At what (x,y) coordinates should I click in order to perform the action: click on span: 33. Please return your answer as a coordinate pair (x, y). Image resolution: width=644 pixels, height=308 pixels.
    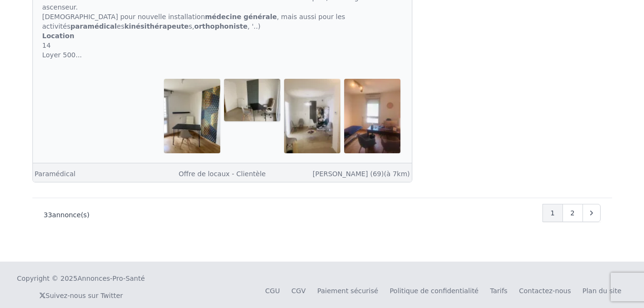
    Looking at the image, I should click on (48, 215).